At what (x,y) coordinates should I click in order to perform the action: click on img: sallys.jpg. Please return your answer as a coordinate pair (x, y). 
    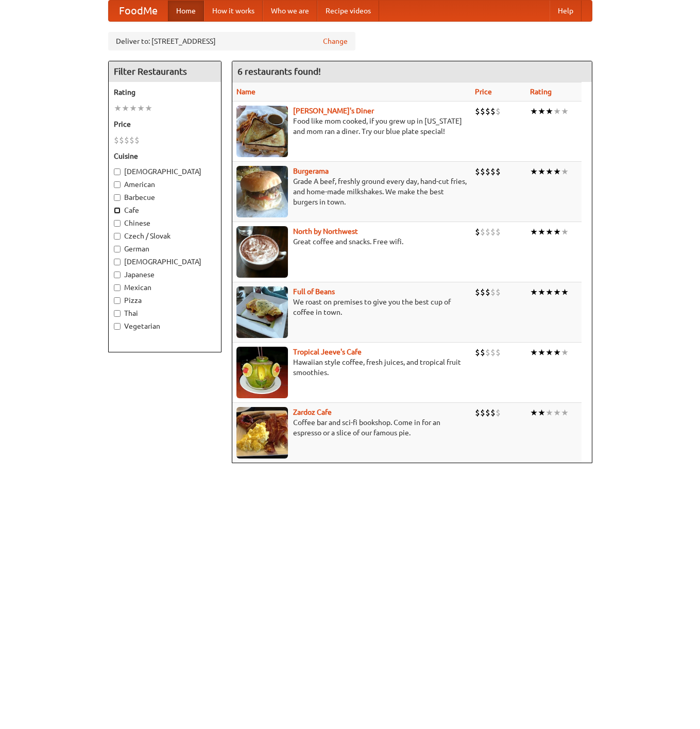
    Looking at the image, I should click on (262, 132).